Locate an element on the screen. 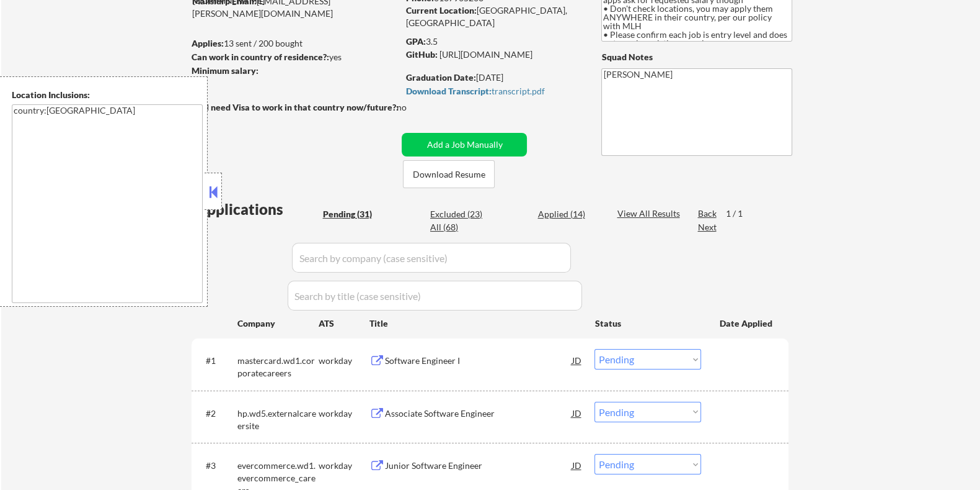  div: Associate Software Engineer is located at coordinates (478, 413).